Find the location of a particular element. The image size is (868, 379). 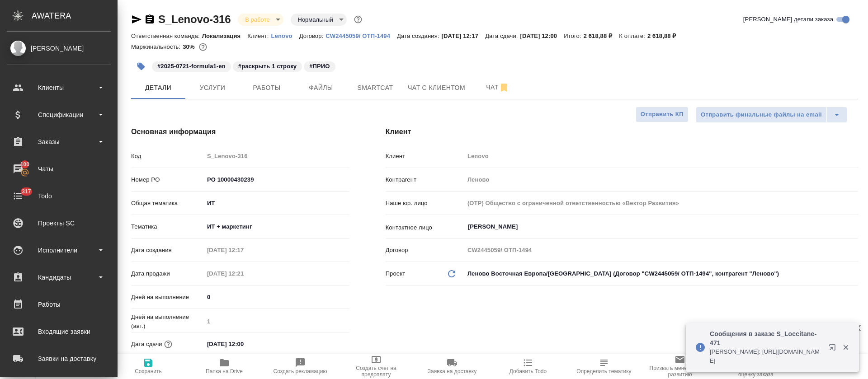

p: #2025-0721-formula1-en is located at coordinates (191, 67).